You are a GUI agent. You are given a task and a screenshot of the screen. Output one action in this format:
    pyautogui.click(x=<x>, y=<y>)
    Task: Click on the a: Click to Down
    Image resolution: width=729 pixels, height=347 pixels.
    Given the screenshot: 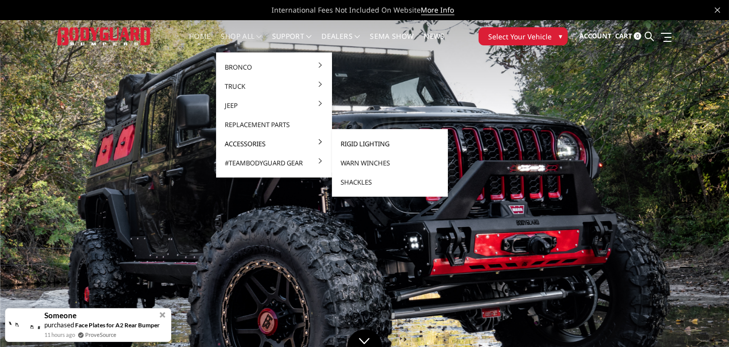 What is the action you would take?
    pyautogui.click(x=365, y=338)
    